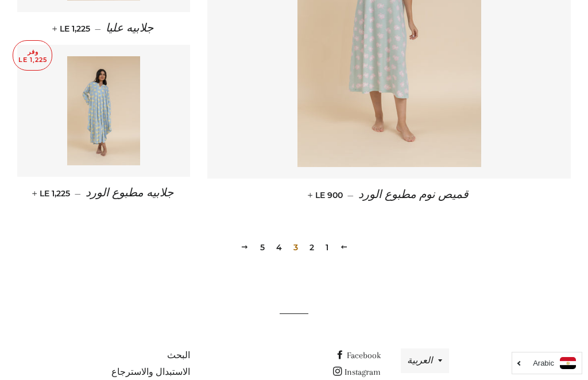 The height and width of the screenshot is (380, 588). Describe the element at coordinates (312, 247) in the screenshot. I see `a: 2` at that location.